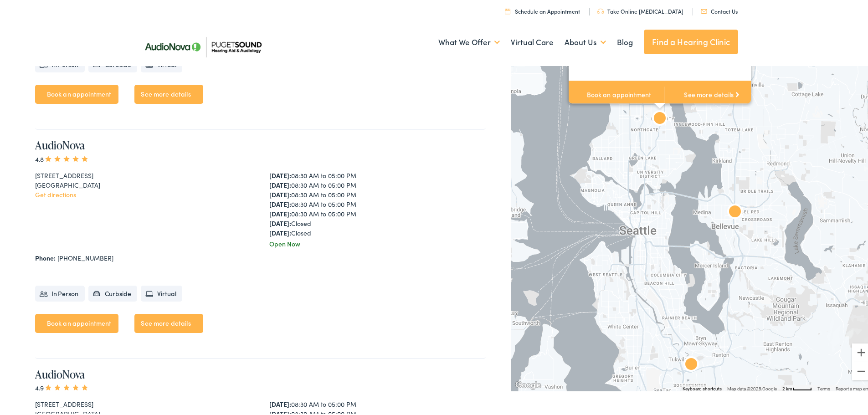 Image resolution: width=868 pixels, height=415 pixels. Describe the element at coordinates (532, 40) in the screenshot. I see `a: Virtual Care` at that location.